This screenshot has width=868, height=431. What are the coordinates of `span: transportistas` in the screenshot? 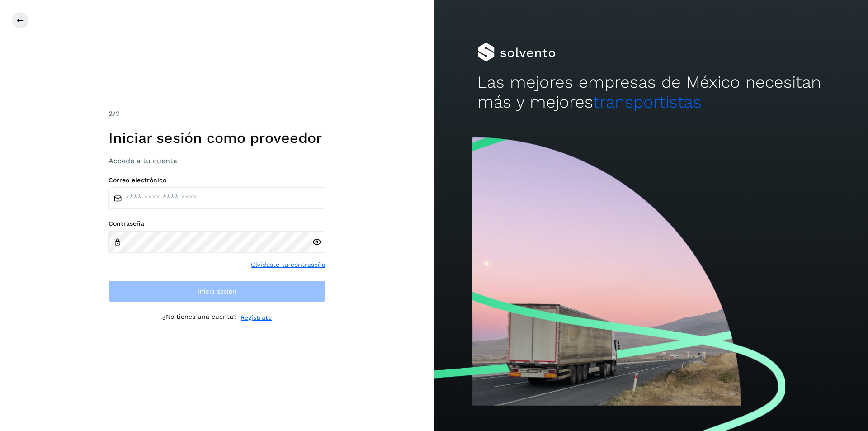 It's located at (648, 102).